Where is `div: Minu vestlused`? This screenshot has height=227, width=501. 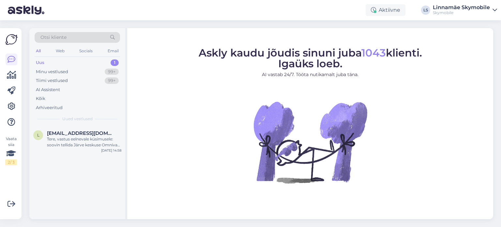
div: Minu vestlused is located at coordinates (52, 72).